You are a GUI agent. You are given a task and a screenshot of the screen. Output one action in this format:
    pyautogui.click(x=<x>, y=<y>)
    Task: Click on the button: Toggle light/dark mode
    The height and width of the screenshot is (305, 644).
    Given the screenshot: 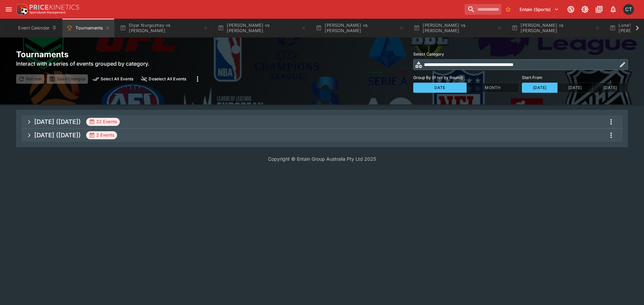 What is the action you would take?
    pyautogui.click(x=585, y=10)
    